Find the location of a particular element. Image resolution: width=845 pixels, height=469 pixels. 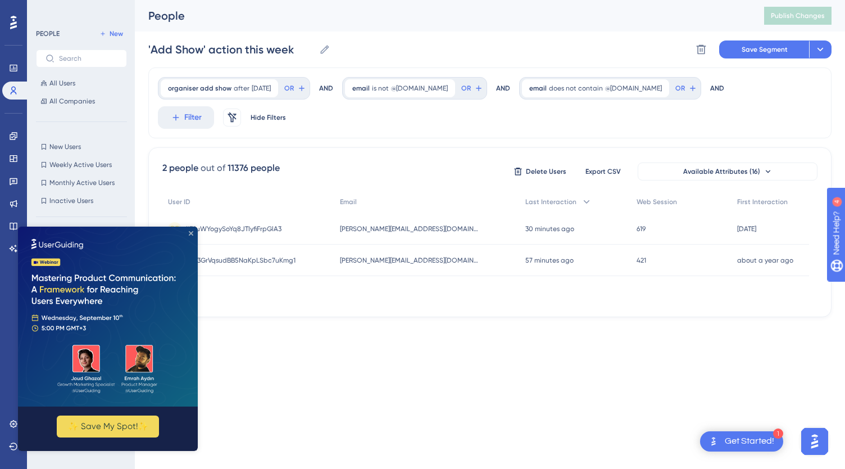

span: Available Attributes (16) is located at coordinates (722, 171).